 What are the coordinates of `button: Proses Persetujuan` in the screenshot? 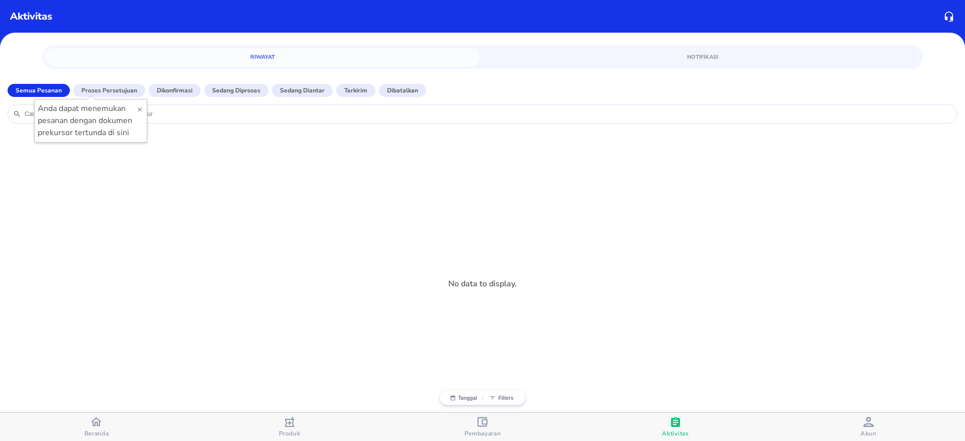 It's located at (109, 90).